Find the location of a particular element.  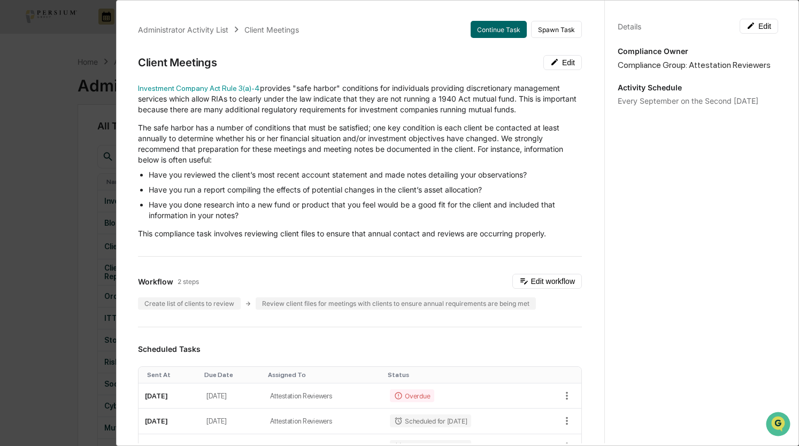

p: This compliance task involves reviewing client files to ensure that annual contact and reviews ar... is located at coordinates (360, 234).